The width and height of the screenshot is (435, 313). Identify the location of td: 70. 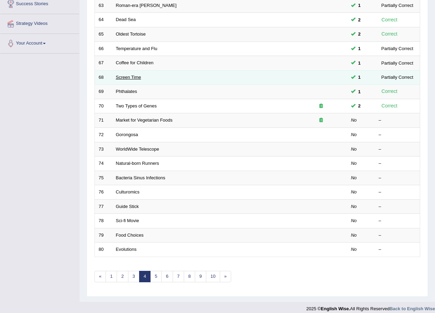
(103, 106).